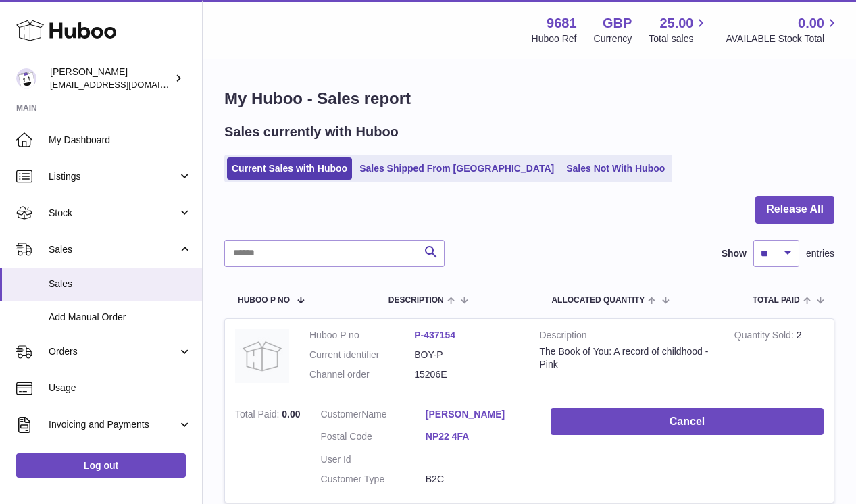  Describe the element at coordinates (101, 466) in the screenshot. I see `a: Log out` at that location.